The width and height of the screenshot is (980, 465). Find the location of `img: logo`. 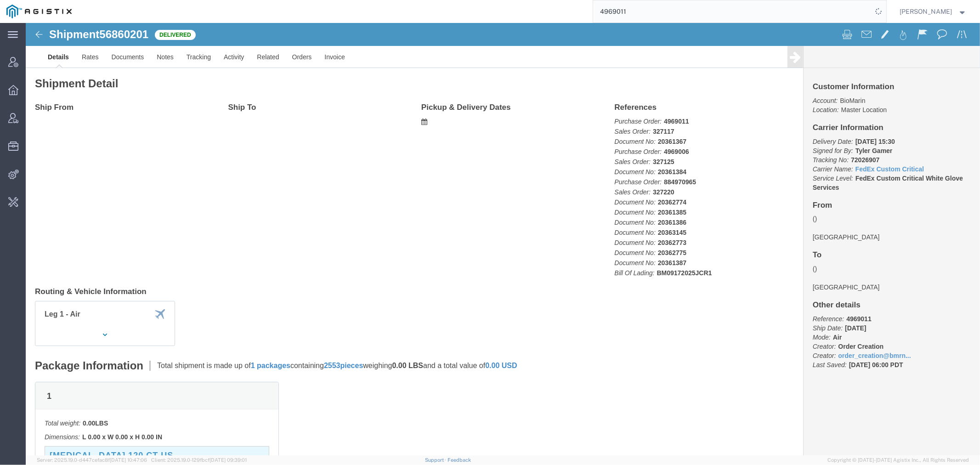

img: logo is located at coordinates (39, 12).